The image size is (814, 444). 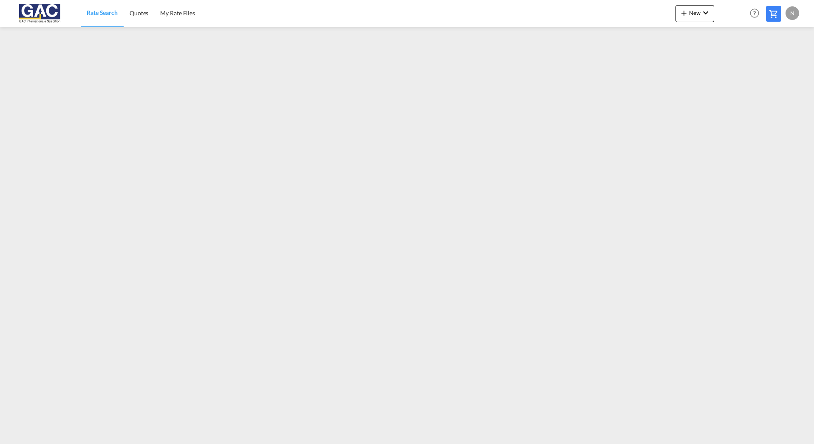 What do you see at coordinates (755, 13) in the screenshot?
I see `span: Help` at bounding box center [755, 13].